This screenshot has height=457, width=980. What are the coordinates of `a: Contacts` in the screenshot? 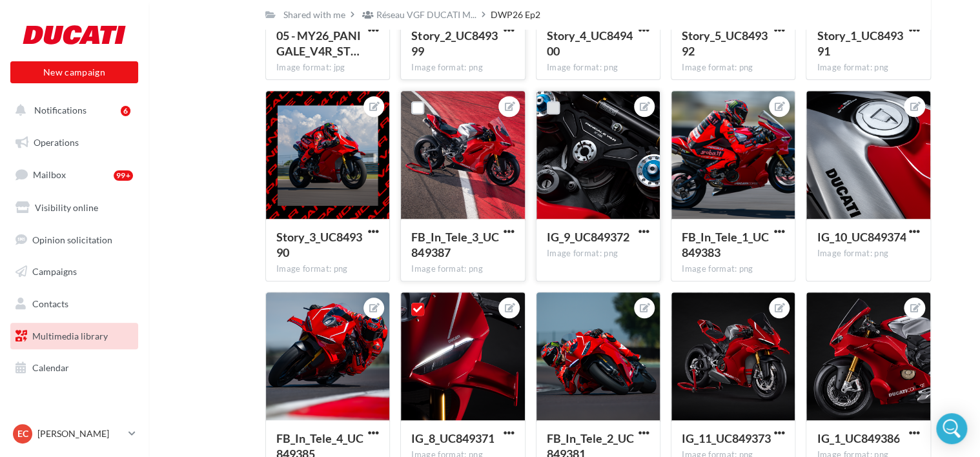 It's located at (74, 304).